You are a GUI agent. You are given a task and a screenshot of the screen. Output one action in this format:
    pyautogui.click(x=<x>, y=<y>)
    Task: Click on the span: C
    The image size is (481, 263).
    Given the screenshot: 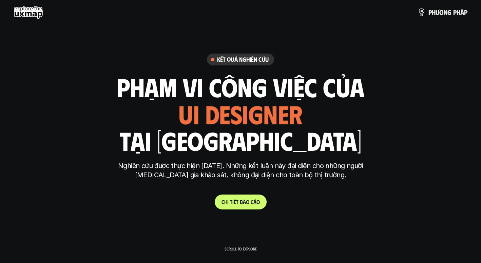 What is the action you would take?
    pyautogui.click(x=223, y=202)
    